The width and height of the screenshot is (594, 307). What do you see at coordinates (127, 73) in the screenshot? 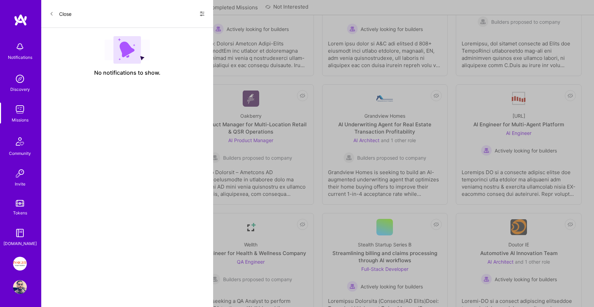
I see `span: No notifications to show.` at bounding box center [127, 73].